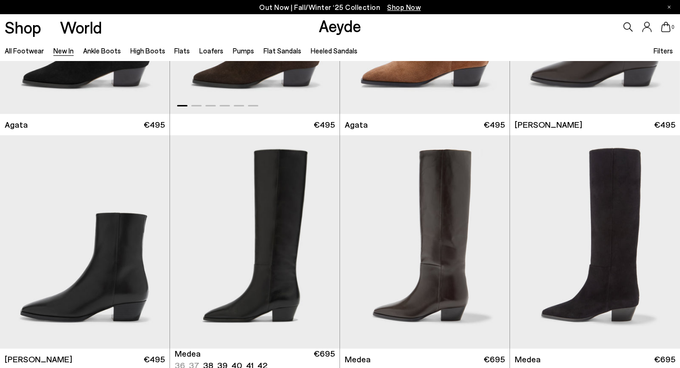 This screenshot has width=680, height=368. Describe the element at coordinates (24, 51) in the screenshot. I see `a: All Footwear` at that location.